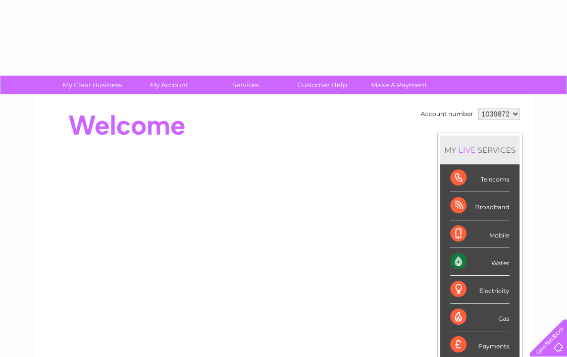 The image size is (567, 357). Describe the element at coordinates (480, 150) in the screenshot. I see `div: MY SERVICES` at that location.